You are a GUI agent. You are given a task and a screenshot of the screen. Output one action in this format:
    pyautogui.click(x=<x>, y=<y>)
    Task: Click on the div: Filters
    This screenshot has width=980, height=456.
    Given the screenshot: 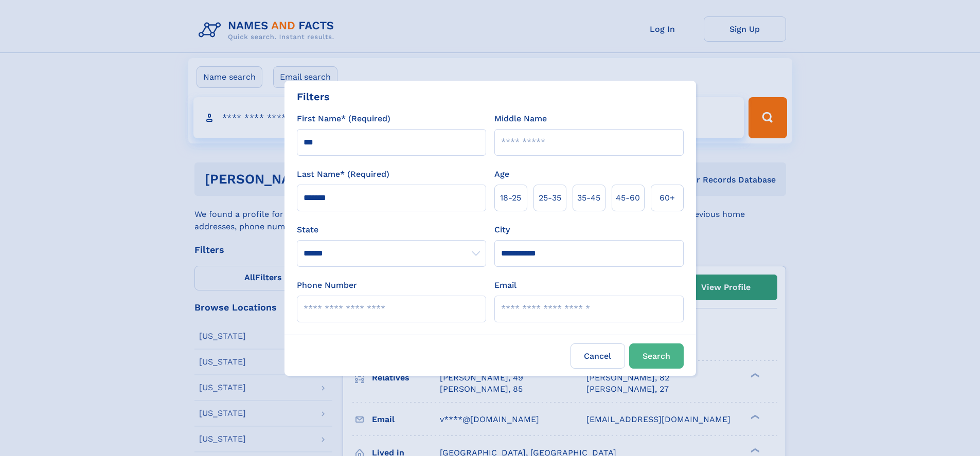 What is the action you would take?
    pyautogui.click(x=313, y=97)
    